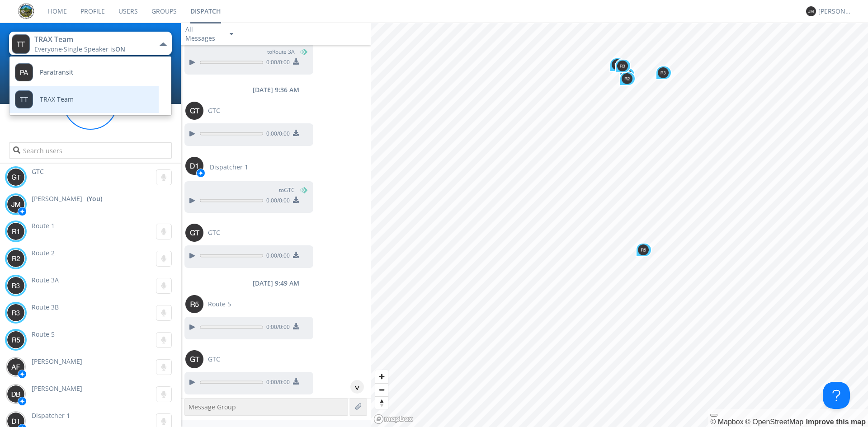 This screenshot has width=868, height=427. What do you see at coordinates (90, 151) in the screenshot?
I see `input: Search users` at bounding box center [90, 151].